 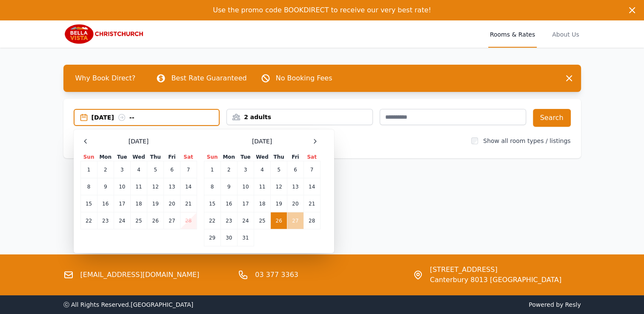 What do you see at coordinates (513, 34) in the screenshot?
I see `span: Rooms & Rates` at bounding box center [513, 34].